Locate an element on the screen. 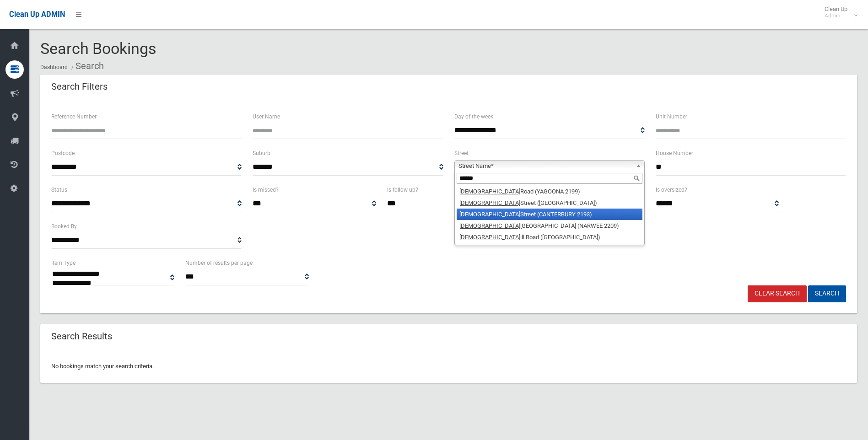 Image resolution: width=868 pixels, height=440 pixels. label: Unit Number is located at coordinates (671, 117).